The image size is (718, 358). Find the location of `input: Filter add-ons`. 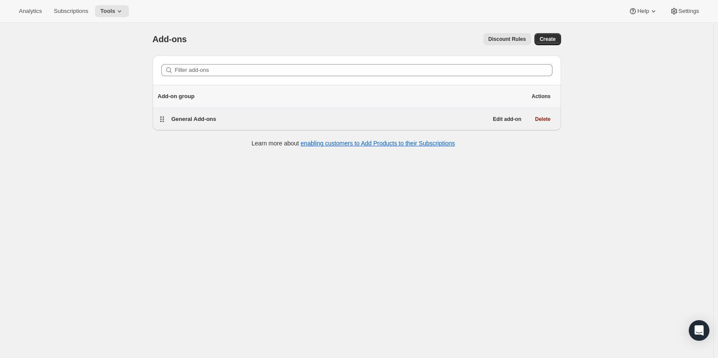

input: Filter add-ons is located at coordinates (364, 70).